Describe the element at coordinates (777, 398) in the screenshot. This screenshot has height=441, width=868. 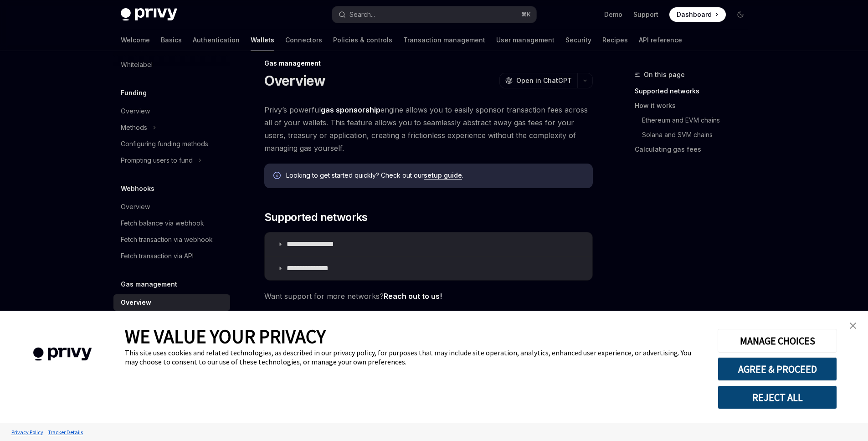
I see `button: REJECT ALL` at that location.